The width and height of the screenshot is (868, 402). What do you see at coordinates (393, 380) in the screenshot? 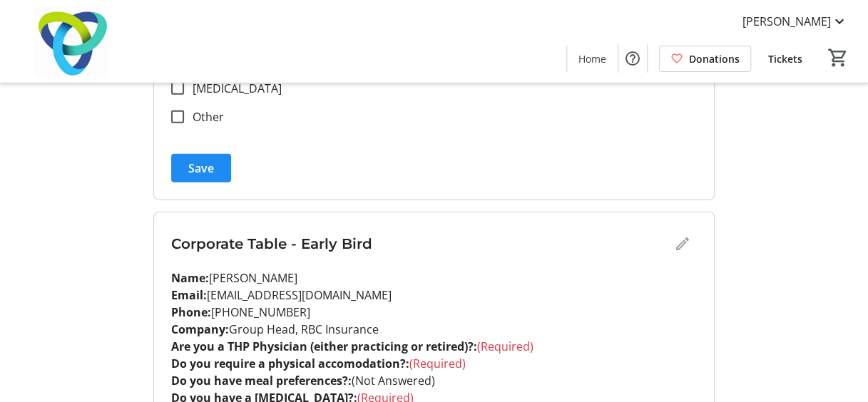
I see `span: (Not Answered)` at bounding box center [393, 380].